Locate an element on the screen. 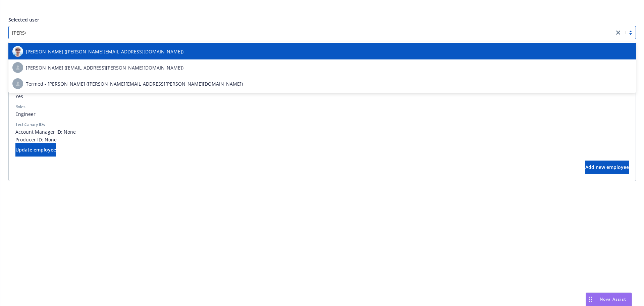  div: TechCanary IDs is located at coordinates (30, 125).